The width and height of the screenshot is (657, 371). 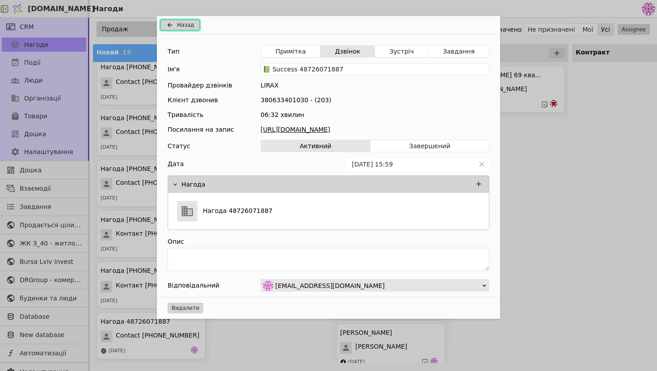 What do you see at coordinates (200, 85) in the screenshot?
I see `div: Провайдер дзвінків` at bounding box center [200, 85].